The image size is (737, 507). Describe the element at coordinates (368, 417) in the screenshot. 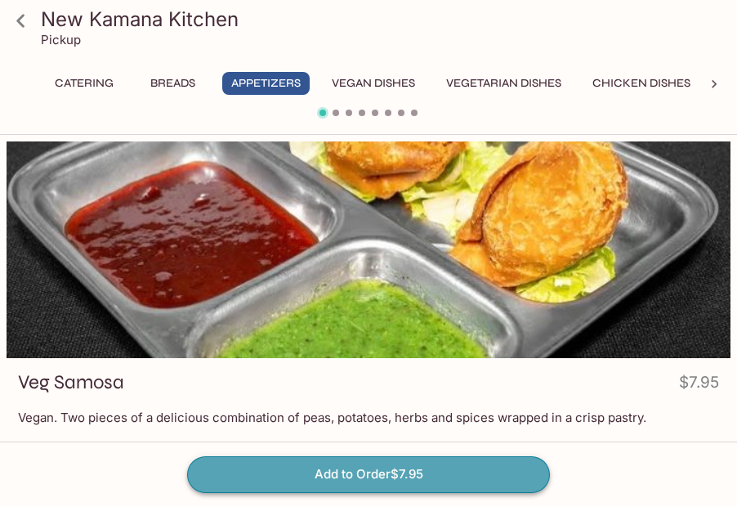

I see `p: Vegan. Two pieces of a delicious combination of peas, potatoes, herbs and spices wrapped in a cri...` at that location.